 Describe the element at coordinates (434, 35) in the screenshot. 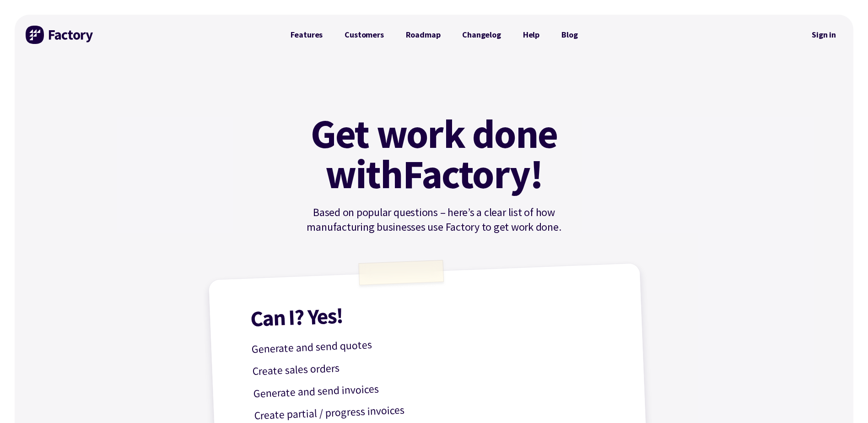

I see `nav: Primary Navigation` at that location.